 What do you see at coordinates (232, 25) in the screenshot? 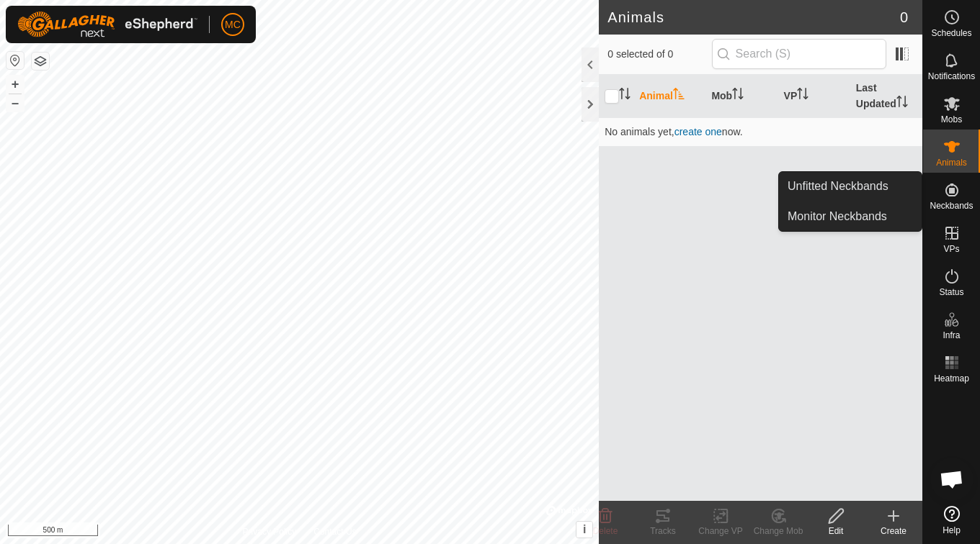
I see `span: MC` at bounding box center [232, 25].